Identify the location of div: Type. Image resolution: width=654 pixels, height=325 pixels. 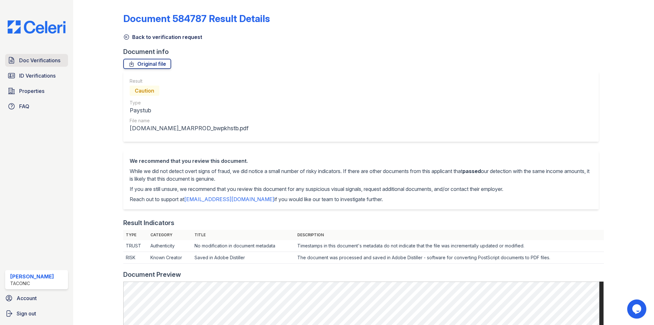
(189, 103).